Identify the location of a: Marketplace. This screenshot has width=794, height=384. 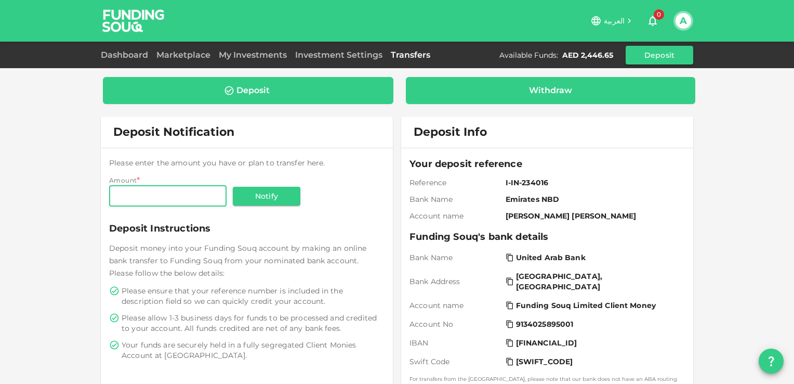
(183, 55).